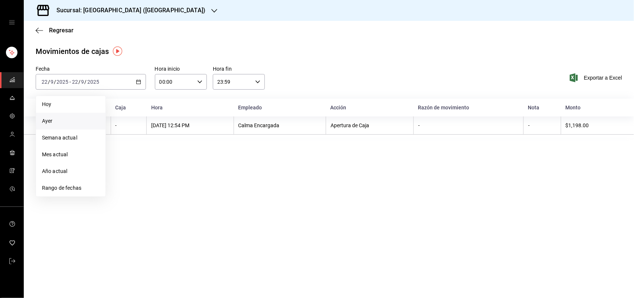 The width and height of the screenshot is (634, 298). What do you see at coordinates (71, 154) in the screenshot?
I see `span: Mes actual` at bounding box center [71, 154].